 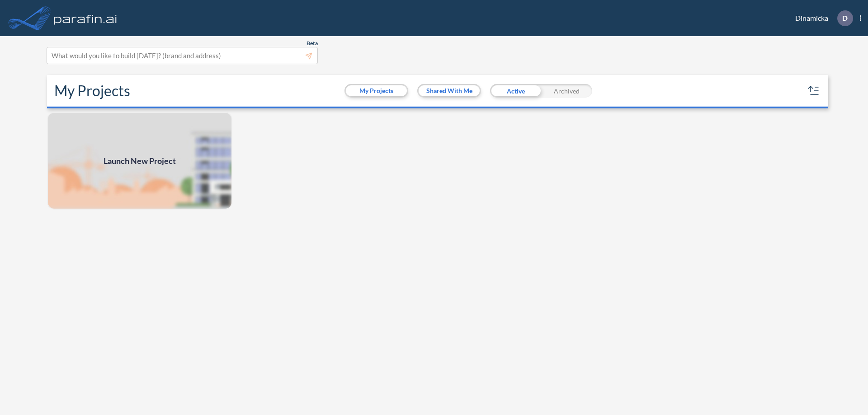 I want to click on img: add, so click(x=140, y=161).